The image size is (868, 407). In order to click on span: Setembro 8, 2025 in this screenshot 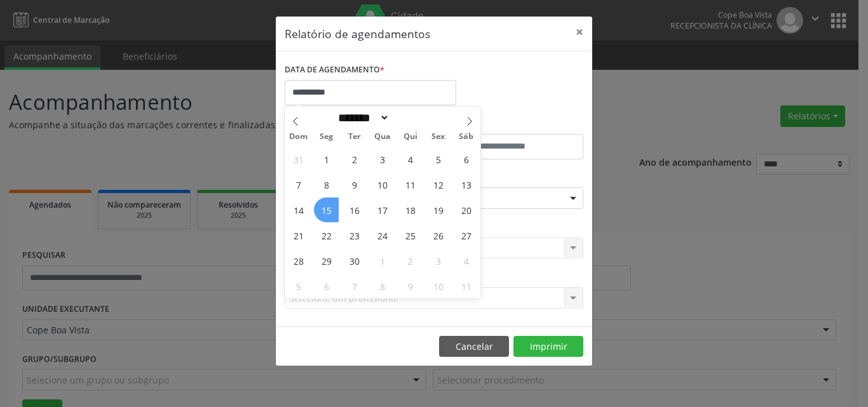, I will do `click(326, 184)`.